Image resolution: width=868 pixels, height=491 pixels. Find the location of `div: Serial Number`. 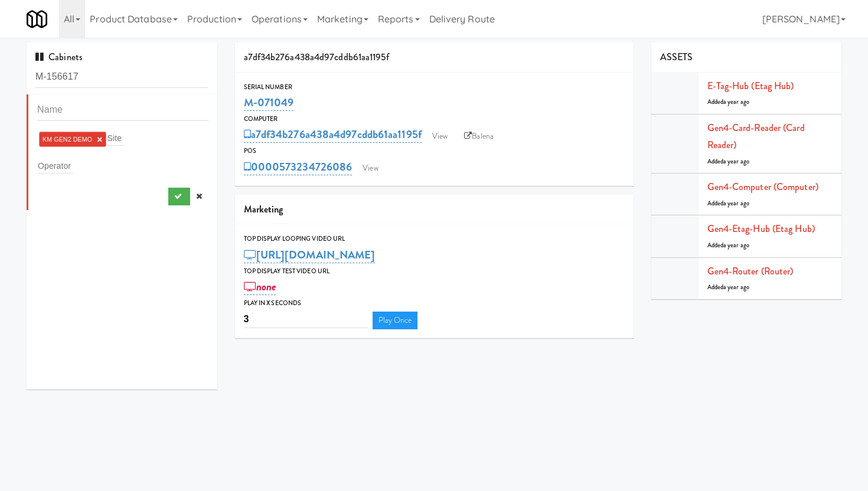

div: Serial Number is located at coordinates (434, 87).